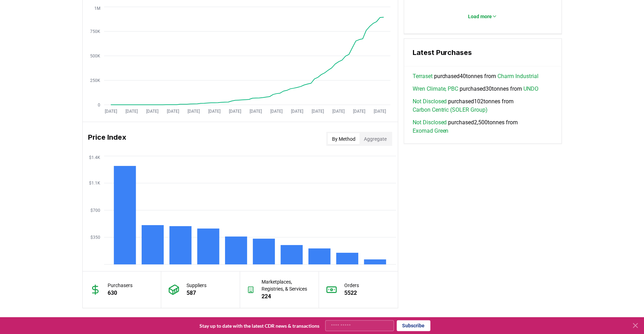 The height and width of the screenshot is (334, 644). What do you see at coordinates (483, 16) in the screenshot?
I see `button: Load more` at bounding box center [483, 16].